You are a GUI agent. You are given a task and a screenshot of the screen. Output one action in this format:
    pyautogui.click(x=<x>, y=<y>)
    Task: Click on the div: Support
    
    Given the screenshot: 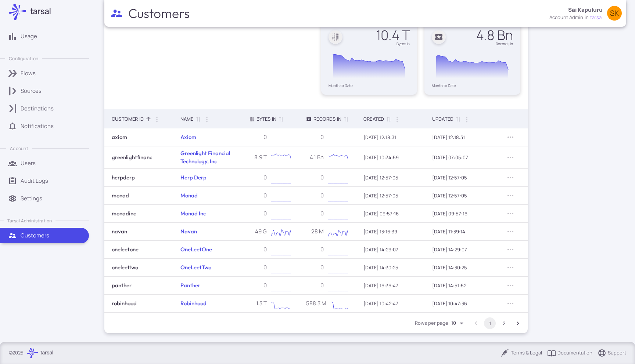 What is the action you would take?
    pyautogui.click(x=612, y=353)
    